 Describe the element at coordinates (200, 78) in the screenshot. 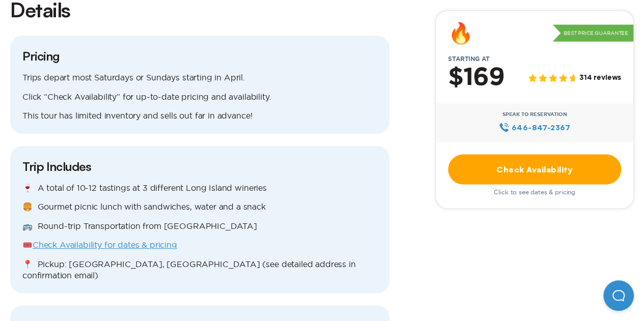

I see `p: Trips depart most Saturdays or Sundays starting in April.` at that location.